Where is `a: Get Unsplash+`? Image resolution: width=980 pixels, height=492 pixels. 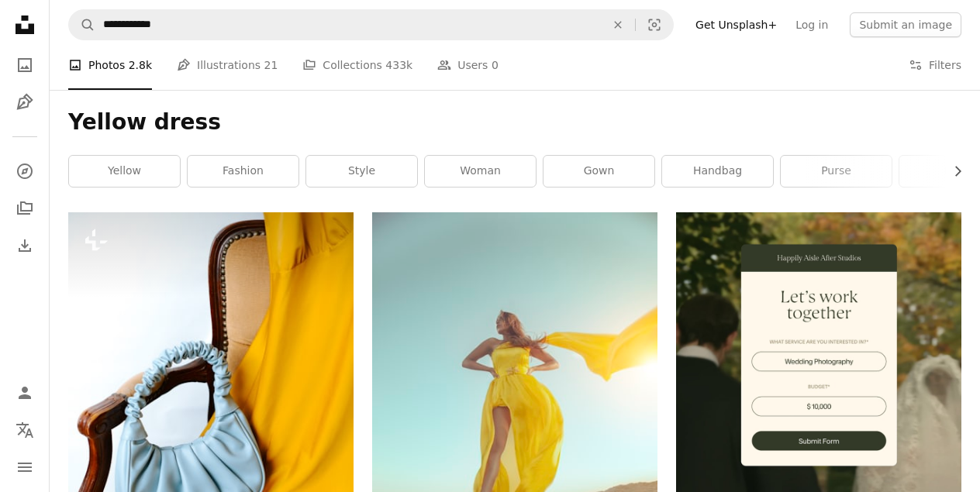 a: Get Unsplash+ is located at coordinates (735, 25).